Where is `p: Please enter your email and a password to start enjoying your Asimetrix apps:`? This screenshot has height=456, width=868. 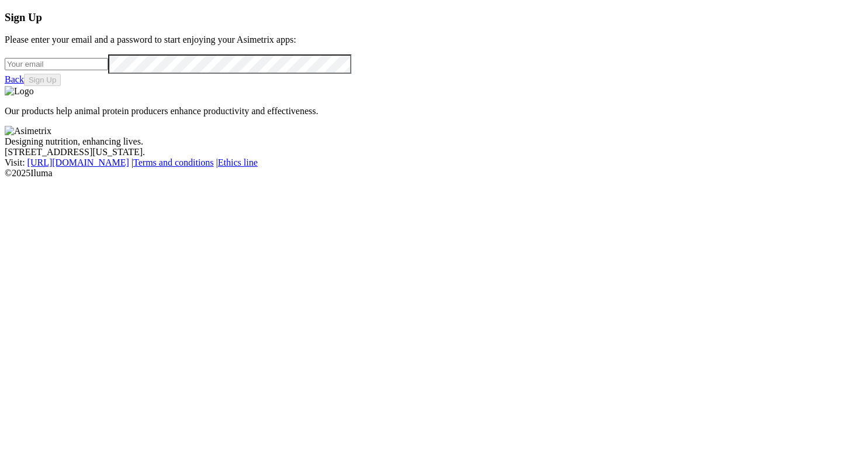 p: Please enter your email and a password to start enjoying your Asimetrix apps: is located at coordinates (434, 40).